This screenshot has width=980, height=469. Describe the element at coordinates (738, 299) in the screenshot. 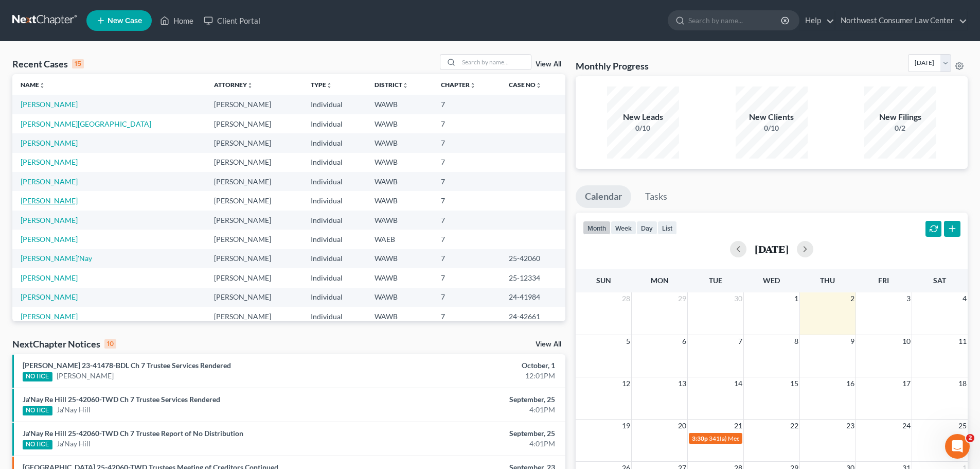

I see `span: 30` at that location.